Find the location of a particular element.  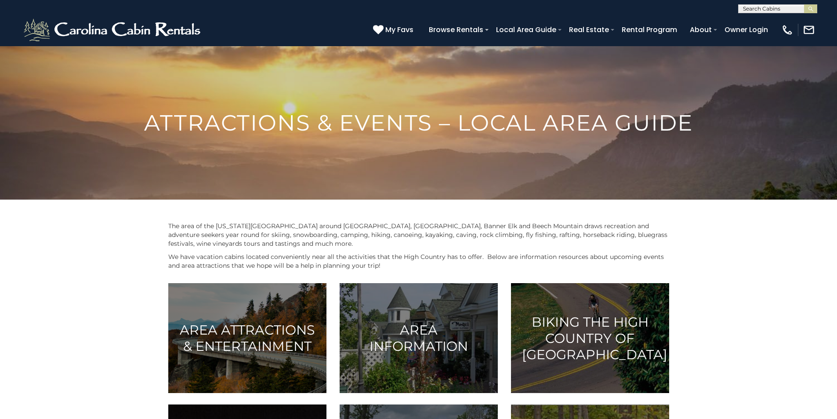

span: My Favs is located at coordinates (400, 29).